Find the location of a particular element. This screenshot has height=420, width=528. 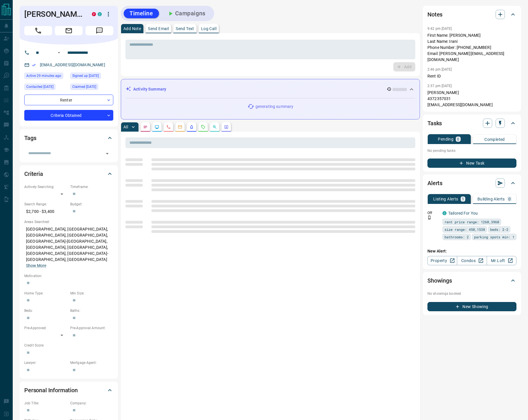

div: Personal Information is located at coordinates (69, 390).